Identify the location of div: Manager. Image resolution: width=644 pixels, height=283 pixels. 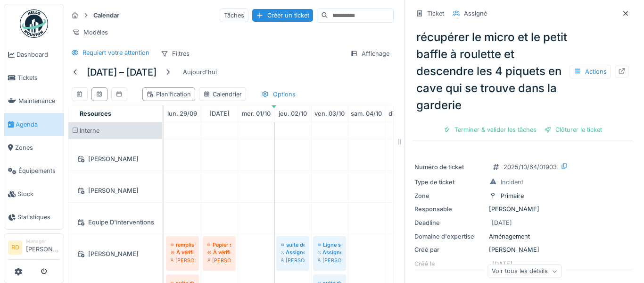
(43, 241).